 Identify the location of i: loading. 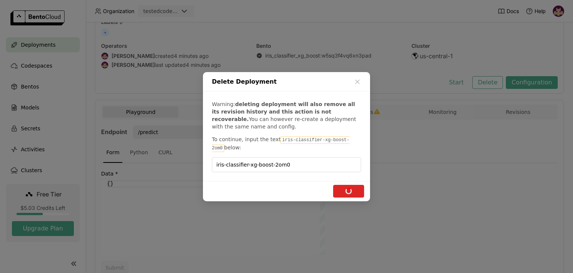
(348, 190).